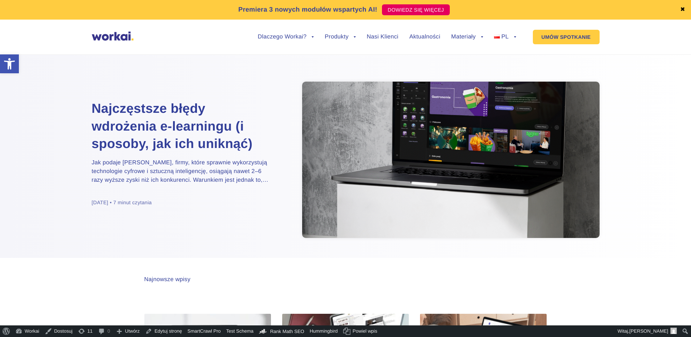 The height and width of the screenshot is (337, 691). Describe the element at coordinates (451, 160) in the screenshot. I see `img: błędy wdrożenia e-learningu` at that location.